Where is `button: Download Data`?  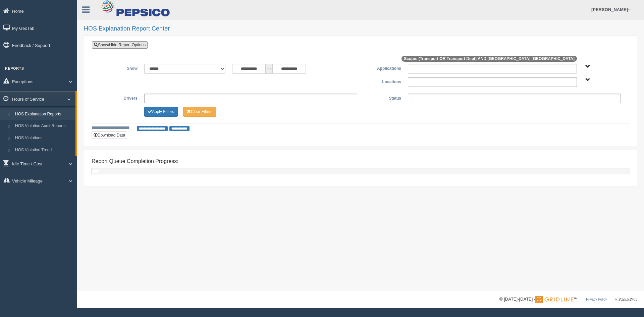 button: Download Data is located at coordinates (109, 135).